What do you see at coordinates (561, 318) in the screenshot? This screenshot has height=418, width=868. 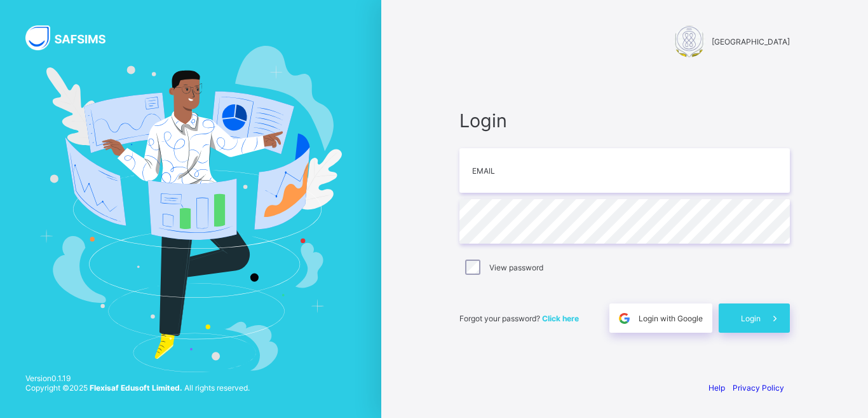 I see `a: Click here` at bounding box center [561, 318].